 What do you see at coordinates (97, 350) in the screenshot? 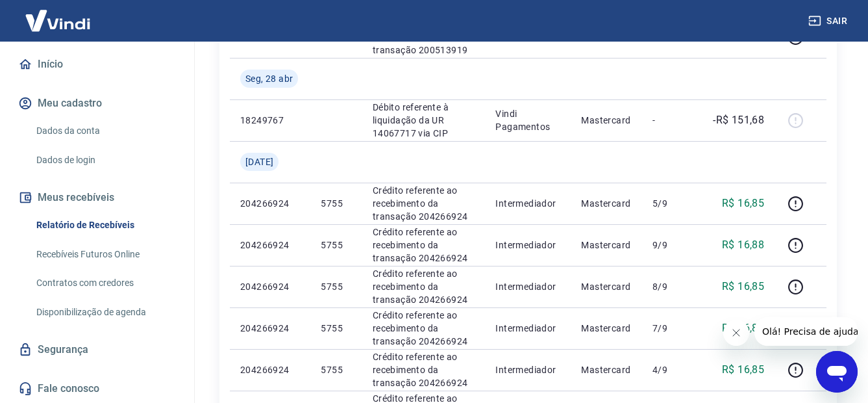
I see `a: Segurança` at bounding box center [97, 350].